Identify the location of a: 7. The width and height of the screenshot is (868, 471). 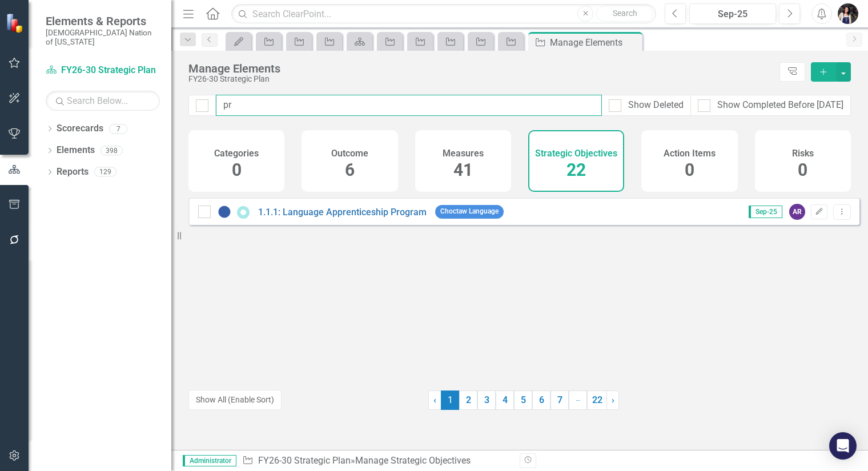
(560, 400).